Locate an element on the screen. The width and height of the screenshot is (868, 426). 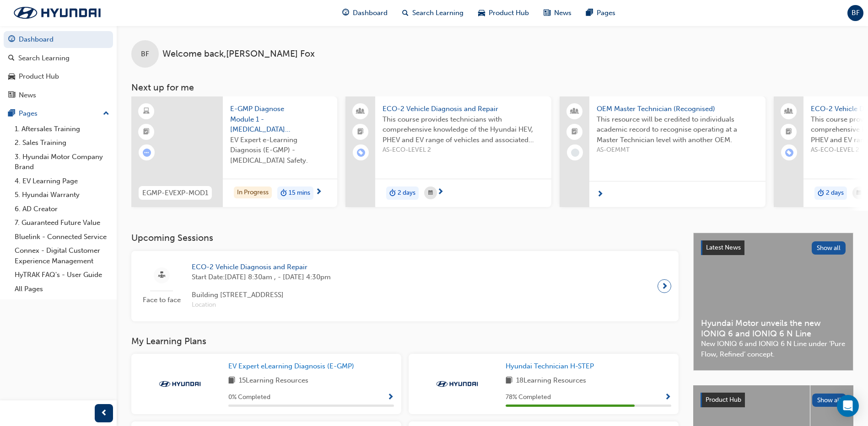
a: HyTRAK FAQ's - User Guide is located at coordinates (62, 275).